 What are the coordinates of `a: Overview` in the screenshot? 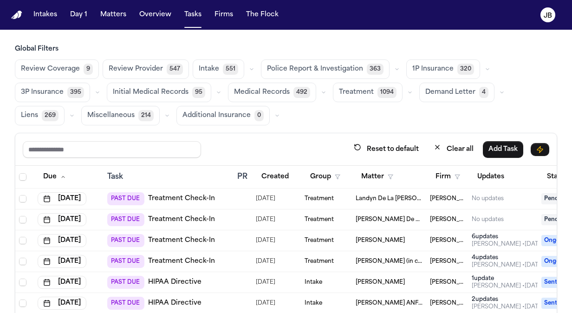 It's located at (155, 15).